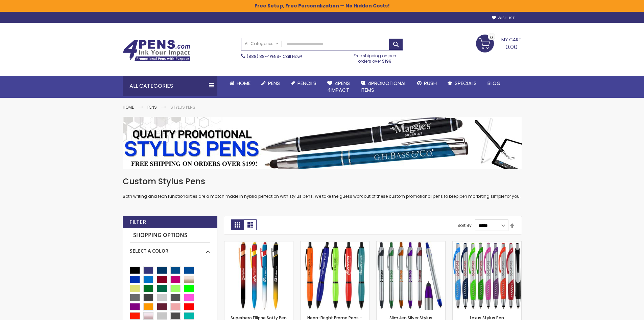 The image size is (644, 320). Describe the element at coordinates (138, 222) in the screenshot. I see `strong: Filter` at that location.